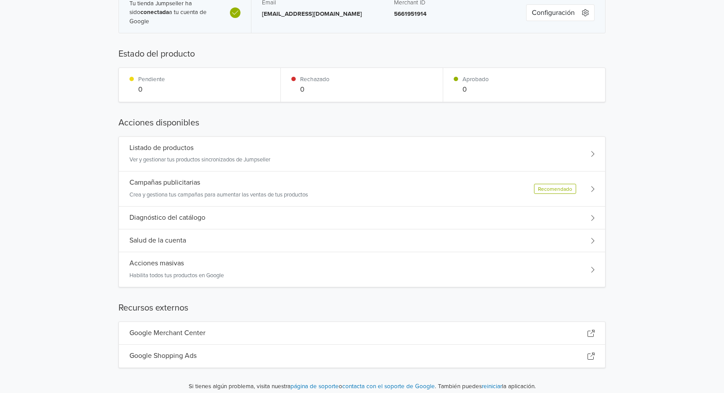 The width and height of the screenshot is (724, 393). Describe the element at coordinates (167, 333) in the screenshot. I see `h5: Google Merchant Center` at that location.